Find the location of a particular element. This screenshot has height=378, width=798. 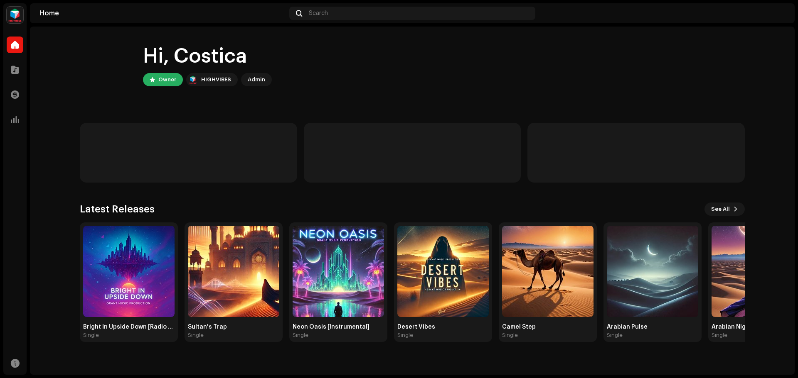

img: 9c69312f-6f6d-413c-9542-001d430229bc is located at coordinates (233, 272).